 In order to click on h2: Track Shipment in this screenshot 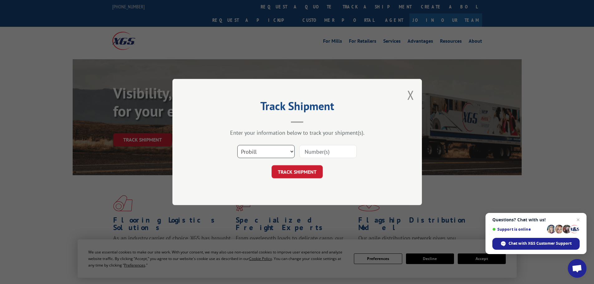, I will do `click(297, 108)`.